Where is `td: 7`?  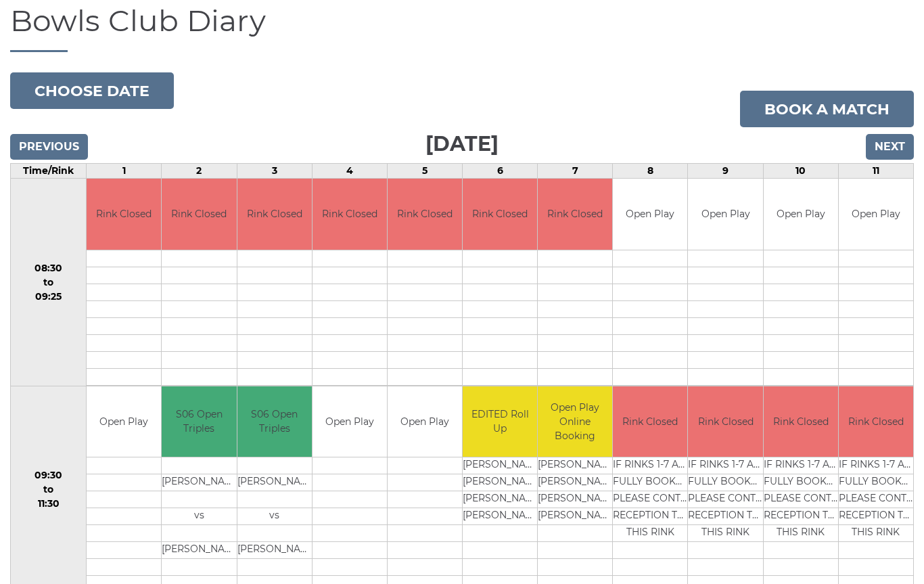
td: 7 is located at coordinates (575, 172).